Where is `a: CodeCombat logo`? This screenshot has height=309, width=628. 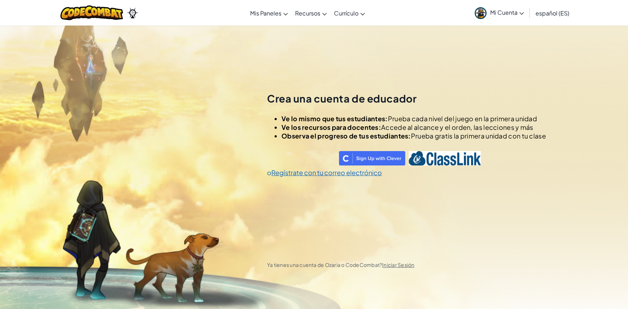 a: CodeCombat logo is located at coordinates (92, 13).